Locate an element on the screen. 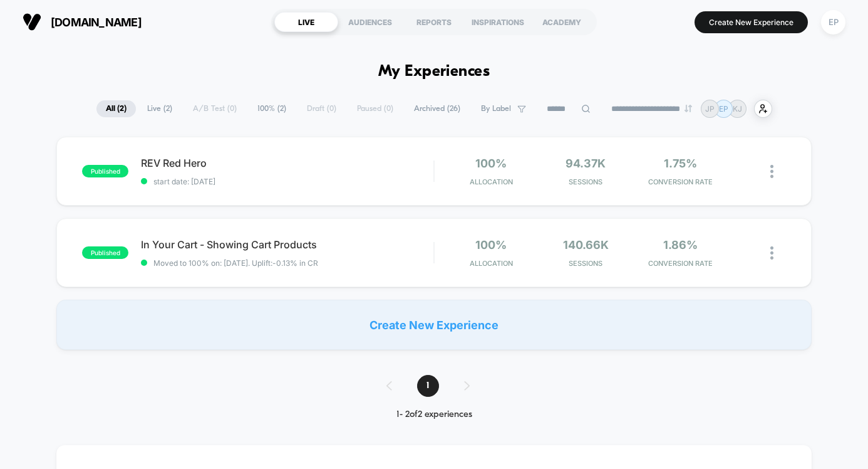  span: 100% ( 2 ) is located at coordinates (272, 108).